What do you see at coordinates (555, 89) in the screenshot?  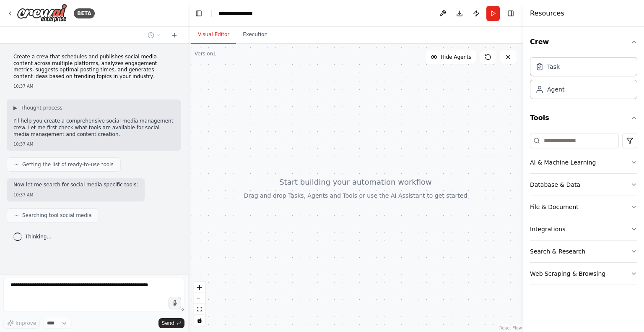 I see `div: Agent` at bounding box center [555, 89].